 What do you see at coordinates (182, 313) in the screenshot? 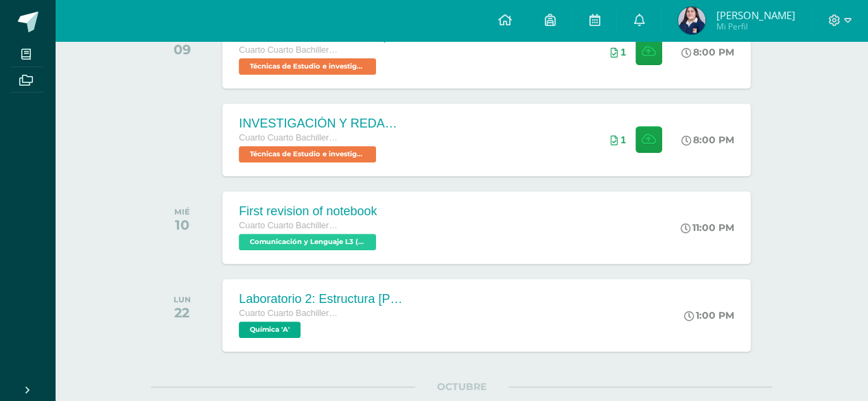
I see `div: 22` at bounding box center [182, 313].